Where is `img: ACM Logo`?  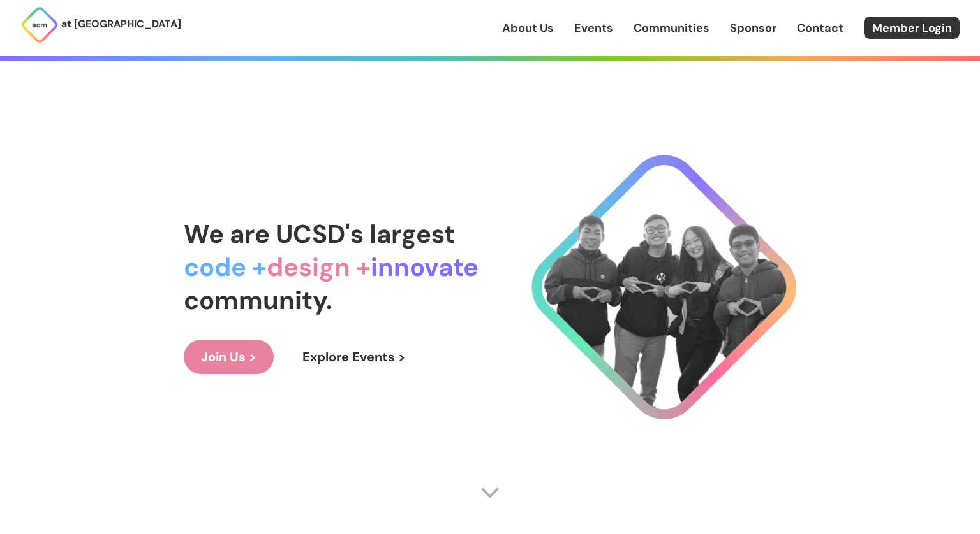
img: ACM Logo is located at coordinates (39, 25).